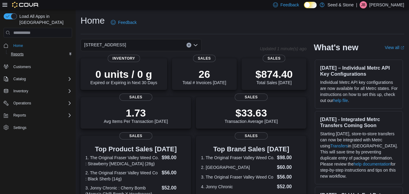 The height and width of the screenshot is (194, 409). Describe the element at coordinates (38, 66) in the screenshot. I see `button: Customers` at that location.